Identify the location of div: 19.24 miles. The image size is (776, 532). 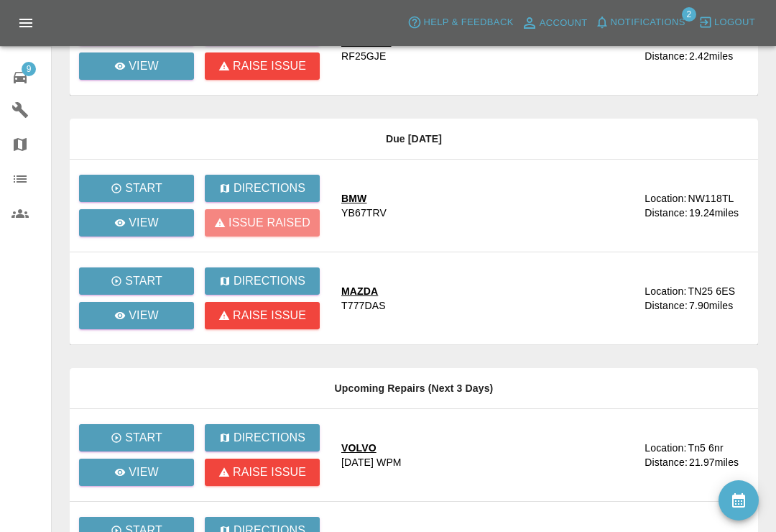
(718, 213).